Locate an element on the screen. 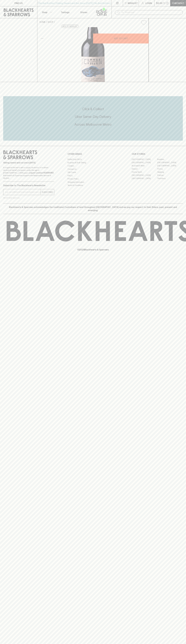 Image resolution: width=186 pixels, height=644 pixels. p: OUR STORES is located at coordinates (157, 154).